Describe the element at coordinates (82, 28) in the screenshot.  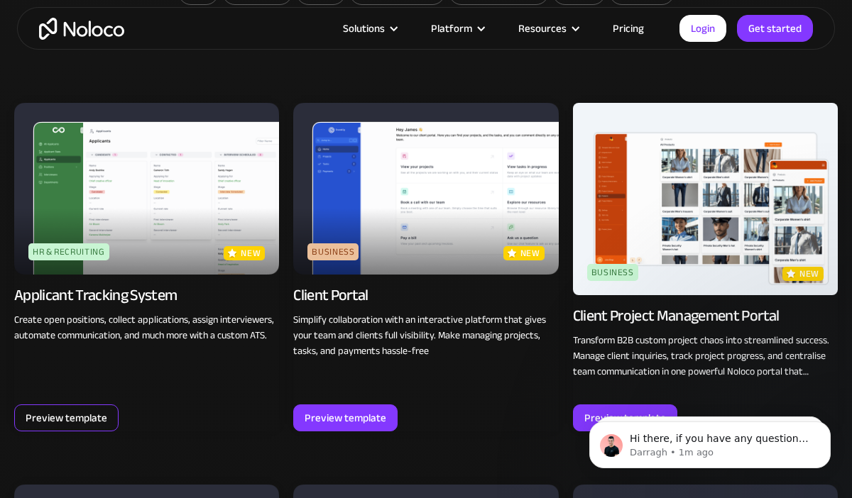
I see `a: home` at that location.